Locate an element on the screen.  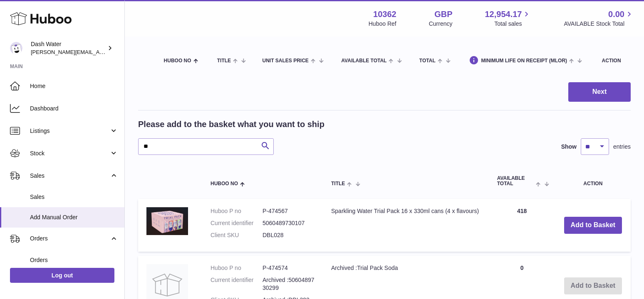
strong: 10362 is located at coordinates (385, 14).